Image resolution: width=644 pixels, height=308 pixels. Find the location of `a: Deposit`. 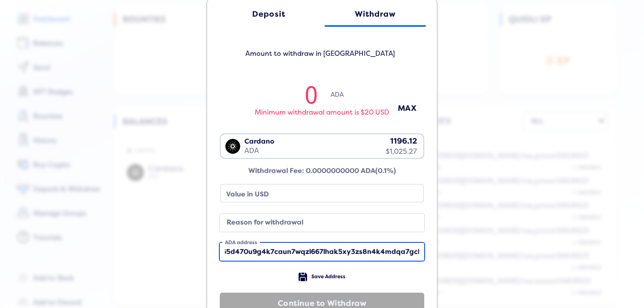

a: Deposit is located at coordinates (269, 14).